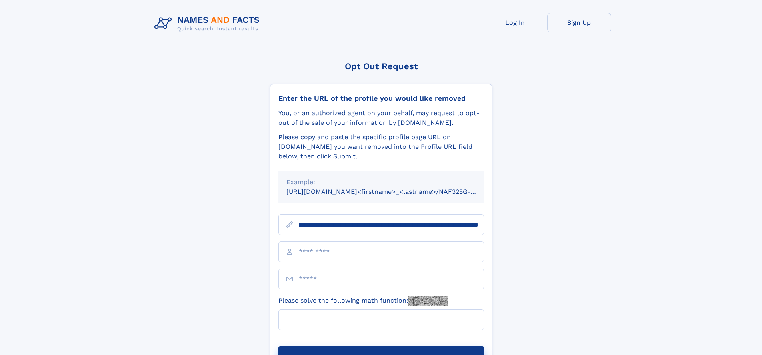  Describe the element at coordinates (381, 66) in the screenshot. I see `div: Opt Out Request` at that location.